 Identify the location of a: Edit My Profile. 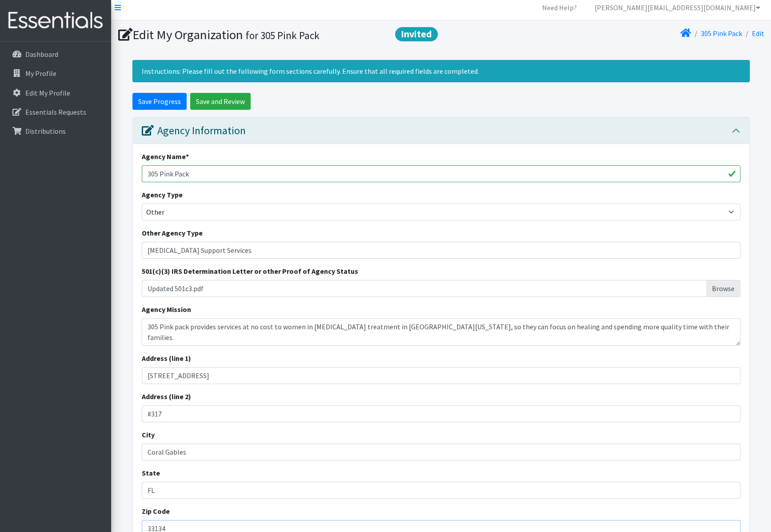
(55, 93).